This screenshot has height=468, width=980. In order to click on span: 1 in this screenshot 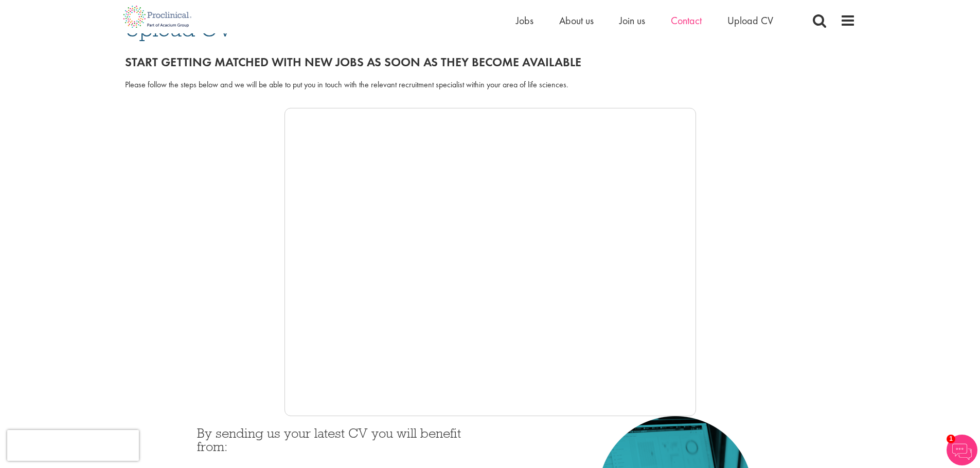, I will do `click(950, 439)`.